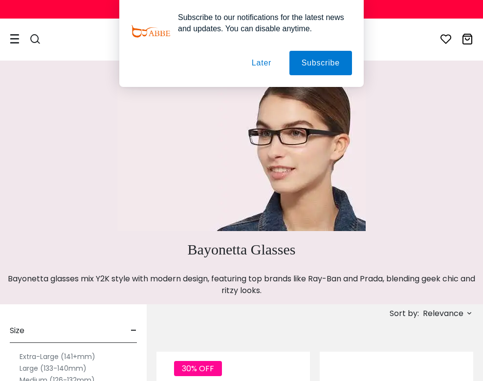 This screenshot has width=483, height=381. Describe the element at coordinates (57, 357) in the screenshot. I see `label: Extra-Large (141+mm)` at that location.